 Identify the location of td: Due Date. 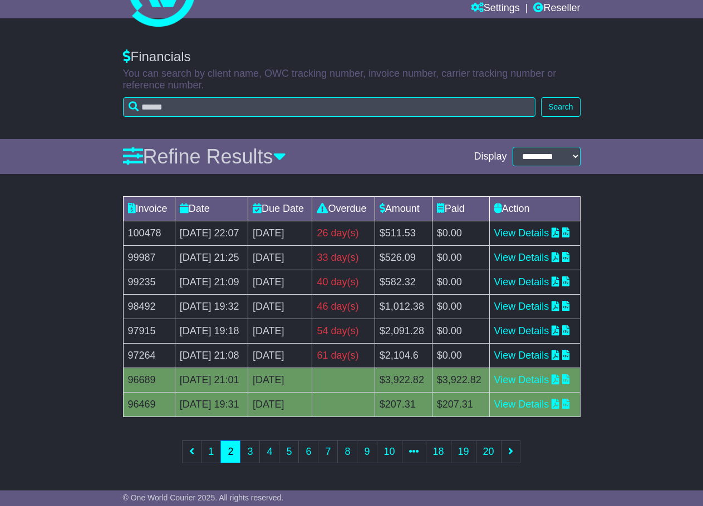
(280, 209).